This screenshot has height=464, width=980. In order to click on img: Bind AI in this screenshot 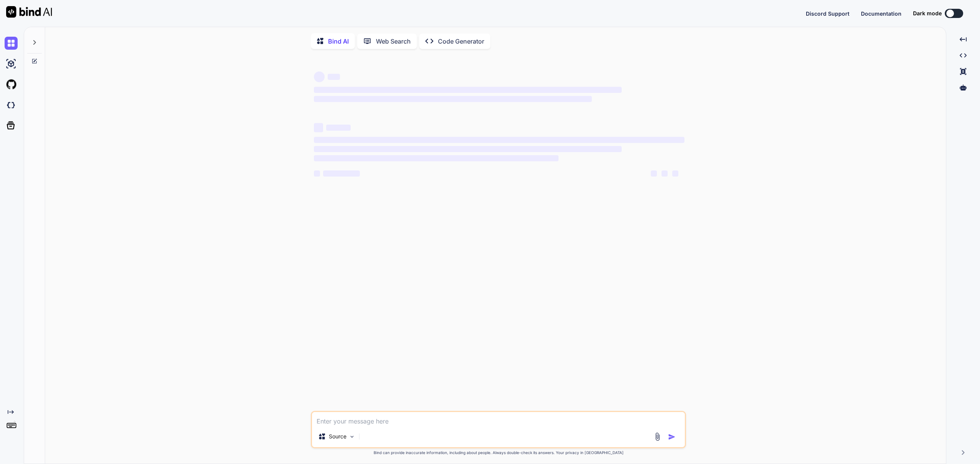, I will do `click(29, 12)`.